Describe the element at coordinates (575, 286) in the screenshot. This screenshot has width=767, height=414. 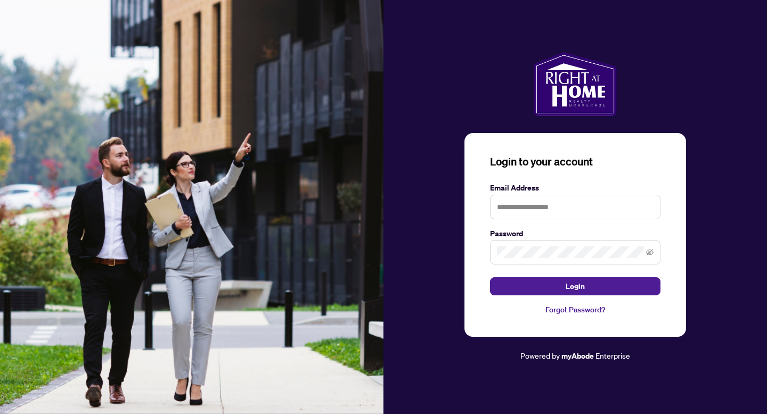
I see `span: Login` at that location.